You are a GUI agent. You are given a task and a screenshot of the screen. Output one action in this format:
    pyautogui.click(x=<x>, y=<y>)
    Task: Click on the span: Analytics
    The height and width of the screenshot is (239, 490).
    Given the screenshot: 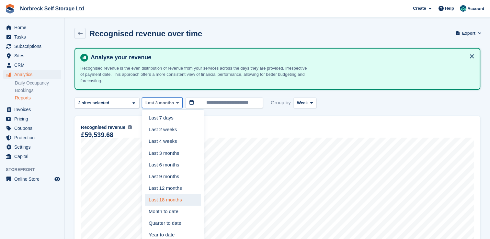 What is the action you would take?
    pyautogui.click(x=34, y=75)
    